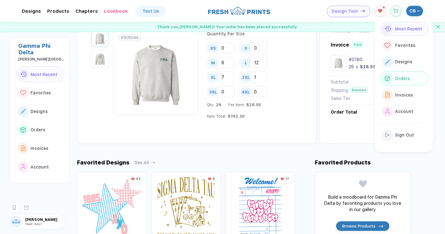  Describe the element at coordinates (253, 105) in the screenshot. I see `span: $28.55` at that location.